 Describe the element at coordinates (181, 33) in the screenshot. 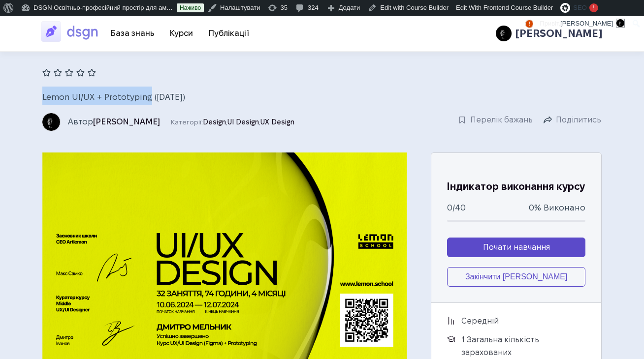

I see `a: Курси` at that location.